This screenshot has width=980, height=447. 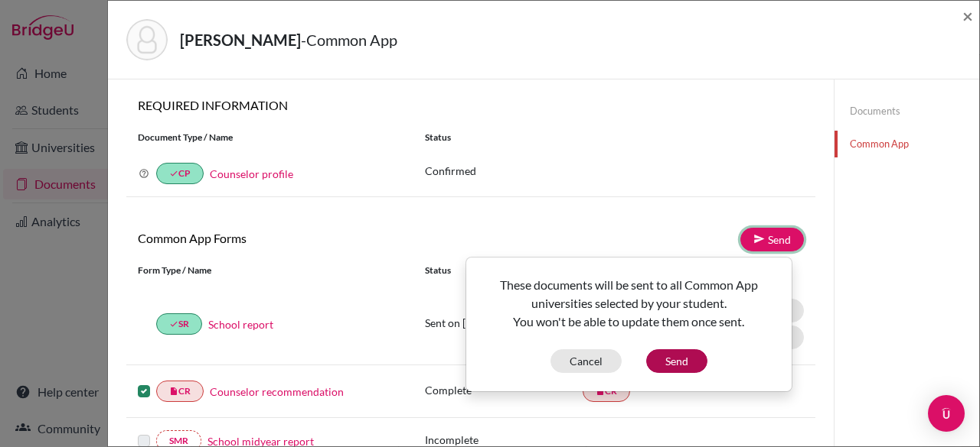 I want to click on p: Complete, so click(x=504, y=390).